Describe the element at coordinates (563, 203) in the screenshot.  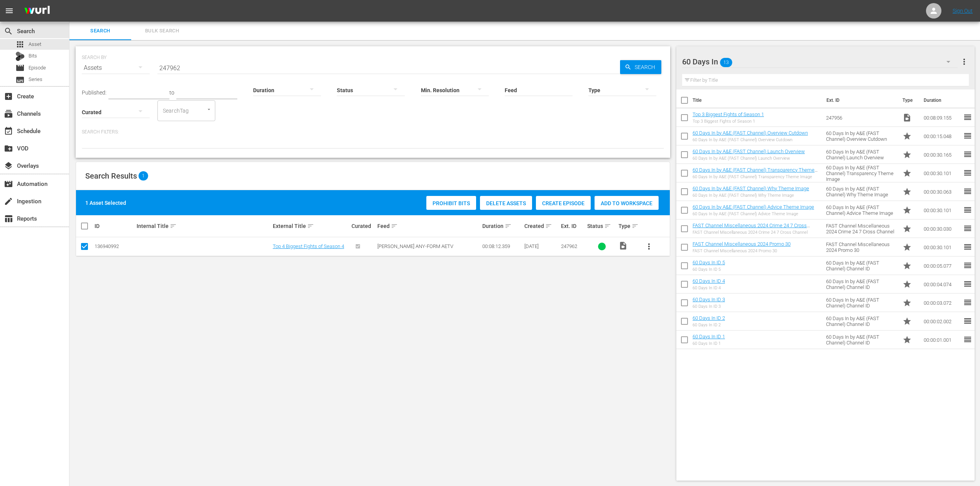
I see `button: Create Episode` at that location.